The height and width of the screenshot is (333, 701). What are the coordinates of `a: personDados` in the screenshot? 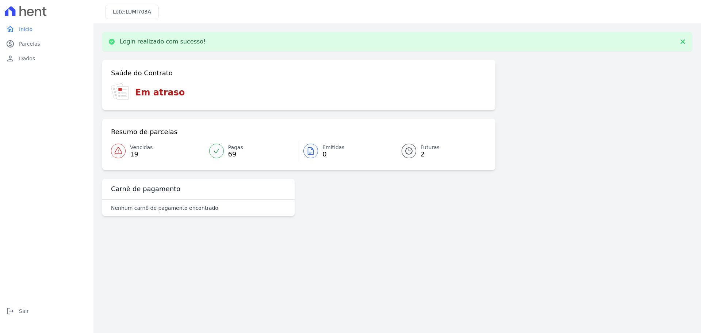 It's located at (47, 58).